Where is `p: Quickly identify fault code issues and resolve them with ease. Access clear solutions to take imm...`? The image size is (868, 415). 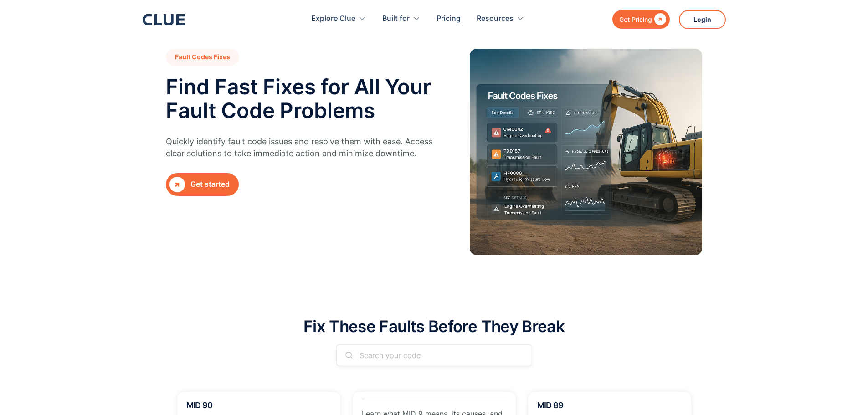
p: Quickly identify fault code issues and resolve them with ease. Access clear solutions to take imm... is located at coordinates (304, 147).